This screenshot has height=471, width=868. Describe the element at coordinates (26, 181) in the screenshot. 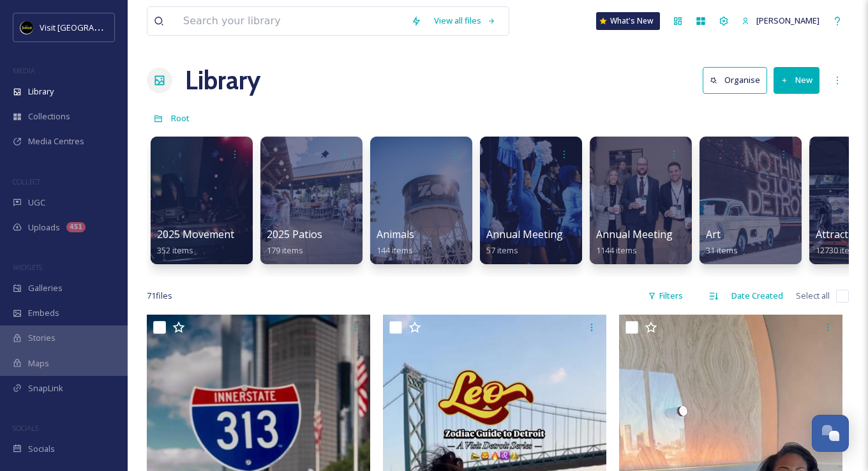

I see `span: COLLECT` at that location.